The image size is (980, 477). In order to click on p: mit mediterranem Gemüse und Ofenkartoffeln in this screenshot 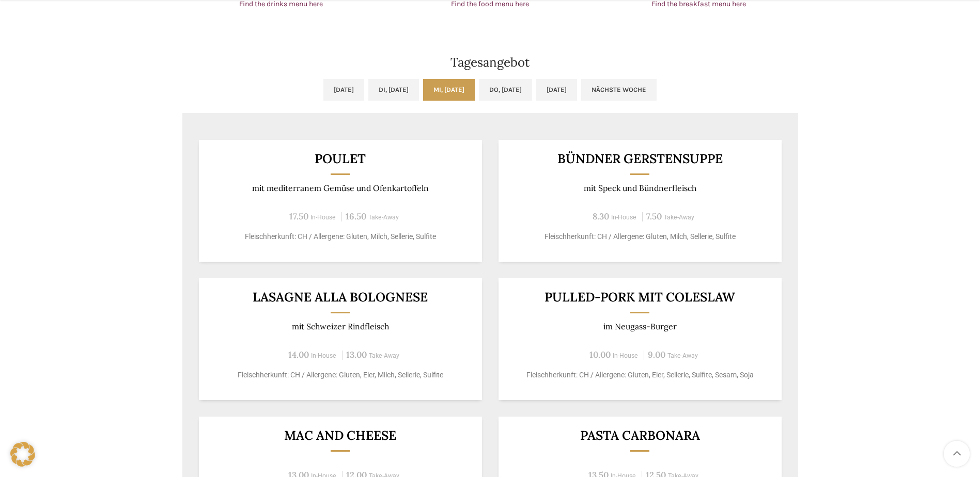, I will do `click(340, 188)`.